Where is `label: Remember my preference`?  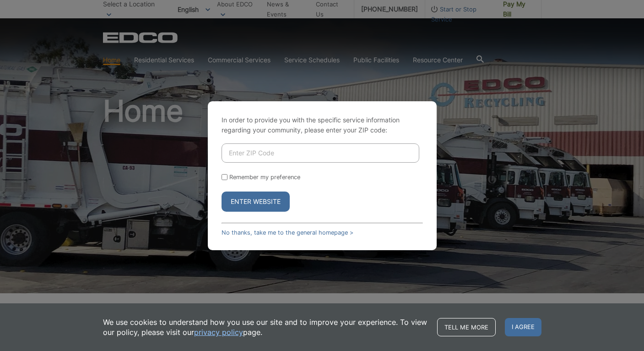 label: Remember my preference is located at coordinates (265, 177).